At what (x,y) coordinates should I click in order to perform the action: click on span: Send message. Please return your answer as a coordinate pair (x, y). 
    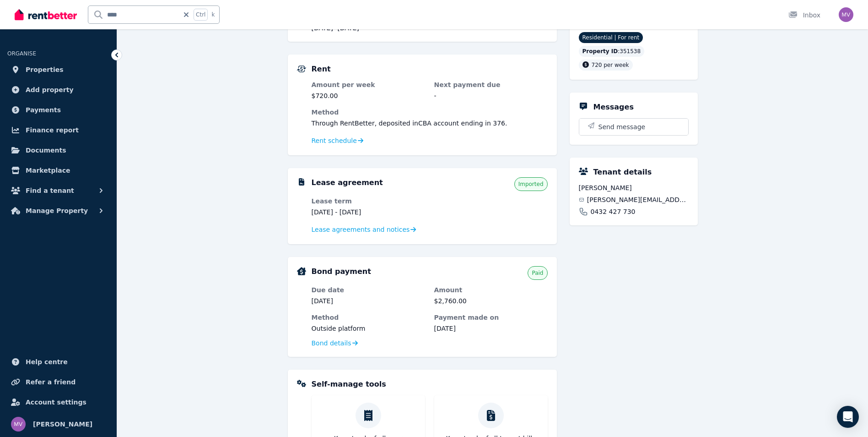
    Looking at the image, I should click on (622, 127).